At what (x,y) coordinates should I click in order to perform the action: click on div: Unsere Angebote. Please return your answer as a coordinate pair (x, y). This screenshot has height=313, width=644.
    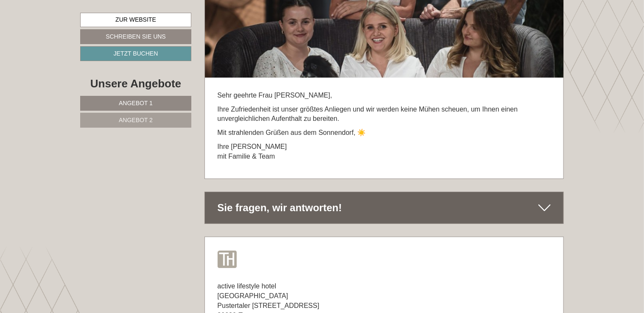
    Looking at the image, I should click on (136, 83).